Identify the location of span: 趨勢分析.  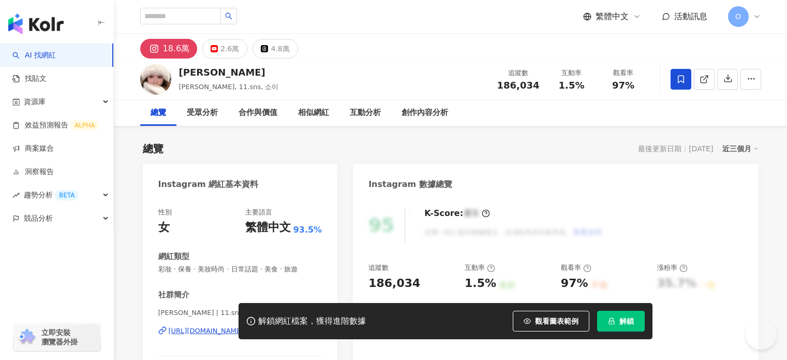
(51, 195).